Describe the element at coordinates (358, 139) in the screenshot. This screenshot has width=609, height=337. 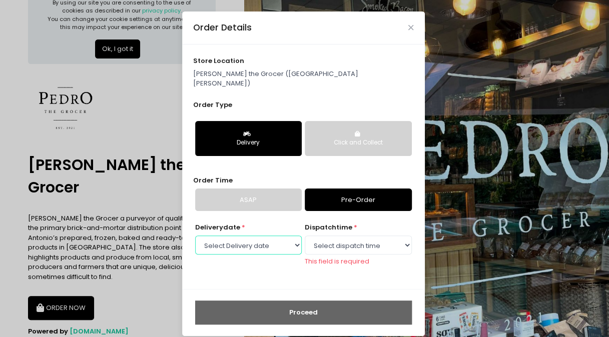
I see `button: Click and Collect` at that location.